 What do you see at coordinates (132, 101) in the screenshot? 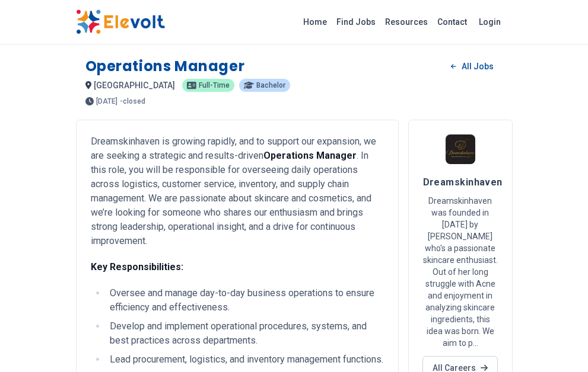
I see `p: - closed` at bounding box center [132, 101].